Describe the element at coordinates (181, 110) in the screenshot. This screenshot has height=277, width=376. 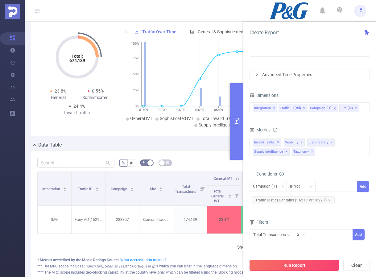
I see `tspan: 03/09` at that location.